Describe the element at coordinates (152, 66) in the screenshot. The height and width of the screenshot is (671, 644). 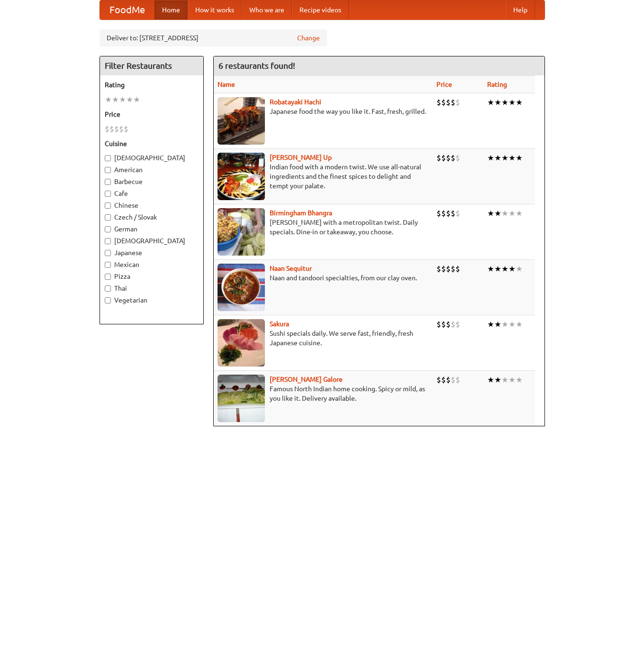
I see `h4: Filter Restaurants` at that location.